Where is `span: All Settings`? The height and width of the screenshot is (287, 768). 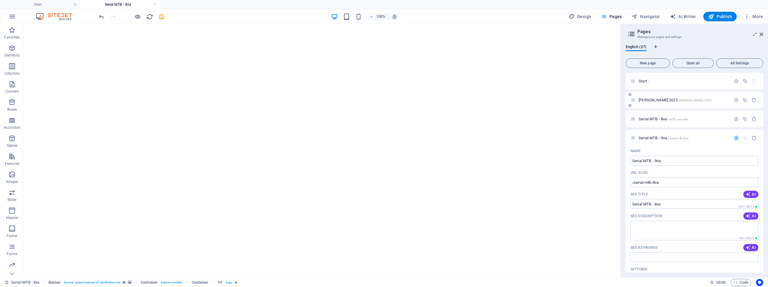 span: All Settings is located at coordinates (740, 63).